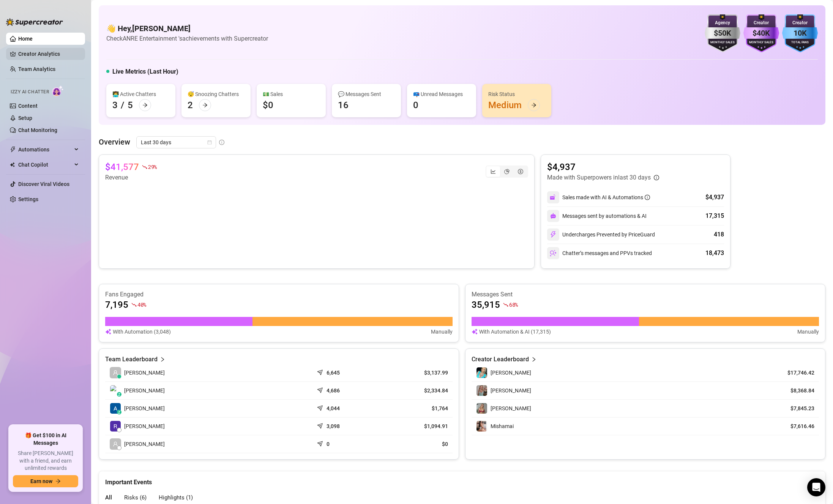 The image size is (833, 504). Describe the element at coordinates (25, 39) in the screenshot. I see `a: Home` at that location.